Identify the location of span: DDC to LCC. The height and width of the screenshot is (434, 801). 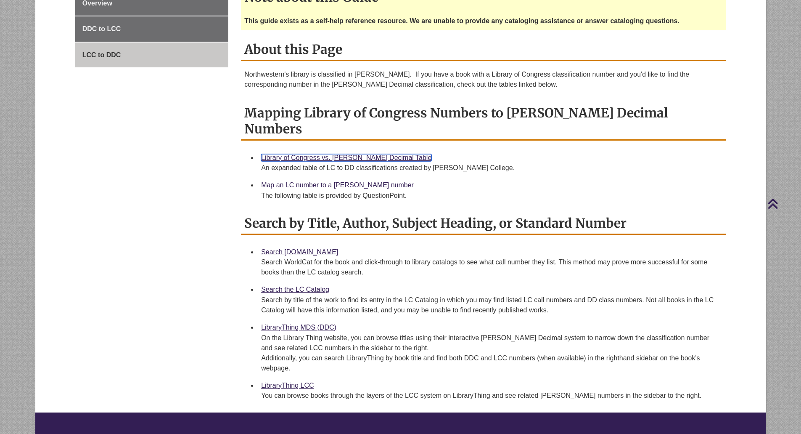
(102, 29).